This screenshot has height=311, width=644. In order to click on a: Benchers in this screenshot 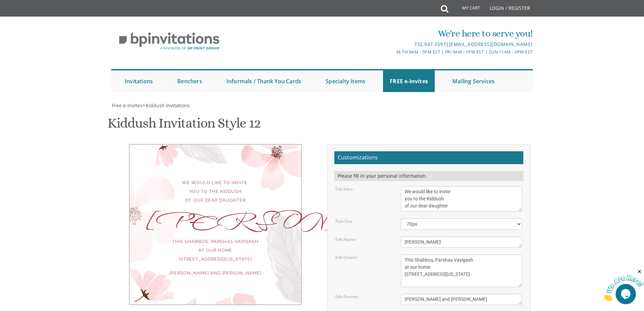, I will do `click(190, 81)`.